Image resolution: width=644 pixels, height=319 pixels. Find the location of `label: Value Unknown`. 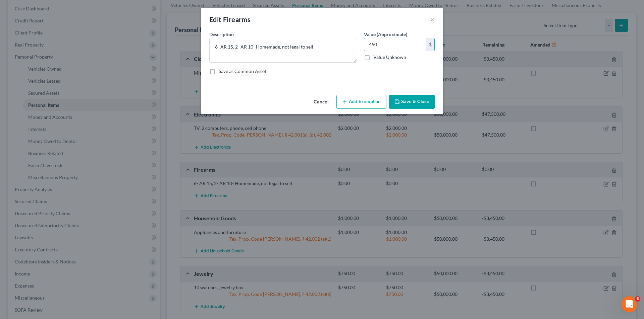

label: Value Unknown is located at coordinates (390, 57).